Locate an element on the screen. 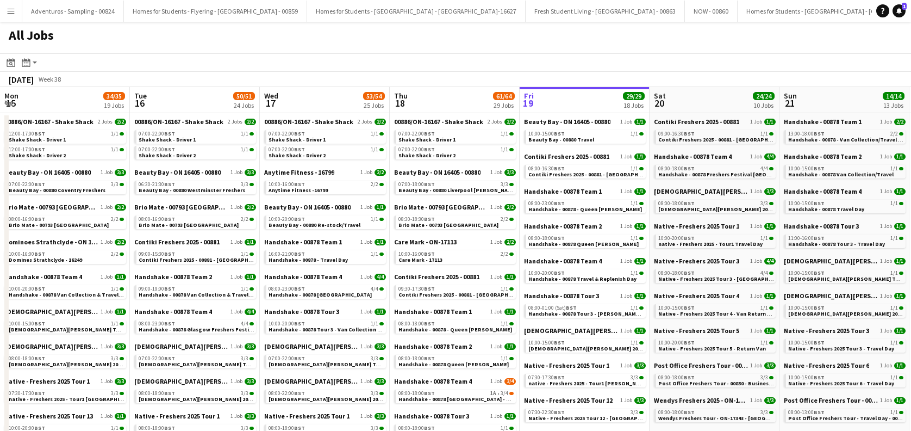  span: Anytime Fitness -16799 is located at coordinates (298, 190).